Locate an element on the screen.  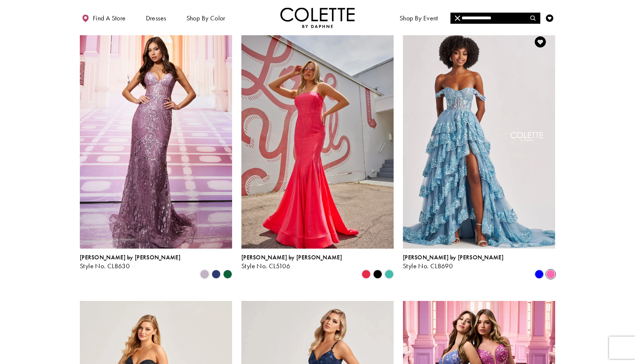
a: Visit Colette by Daphne Style No. CL8690 Page is located at coordinates (479, 138).